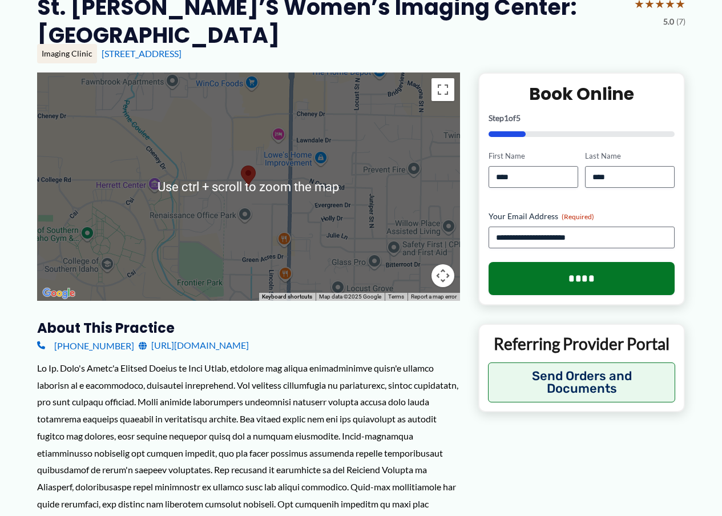 The width and height of the screenshot is (722, 516). Describe the element at coordinates (443, 275) in the screenshot. I see `button: Map camera controls` at that location.